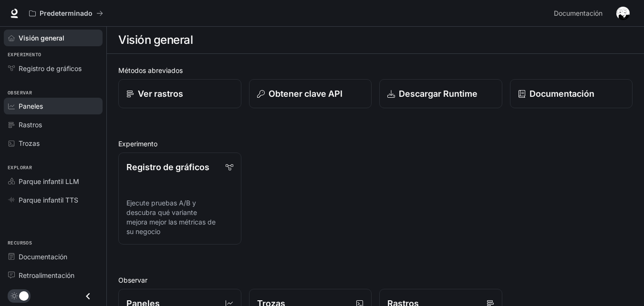  I want to click on p: Registro de gráficos, so click(168, 167).